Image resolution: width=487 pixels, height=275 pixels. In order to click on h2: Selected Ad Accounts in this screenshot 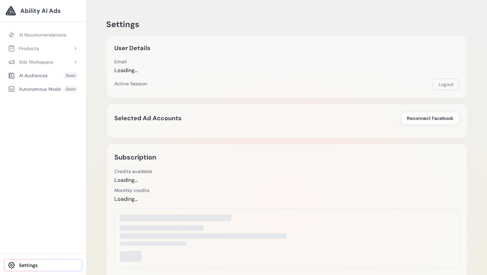, I will do `click(148, 118)`.